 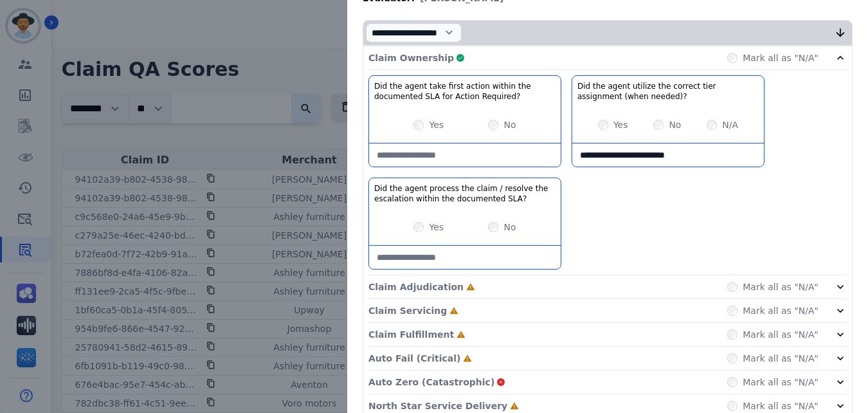 What do you see at coordinates (730, 125) in the screenshot?
I see `label: N/A` at bounding box center [730, 125].